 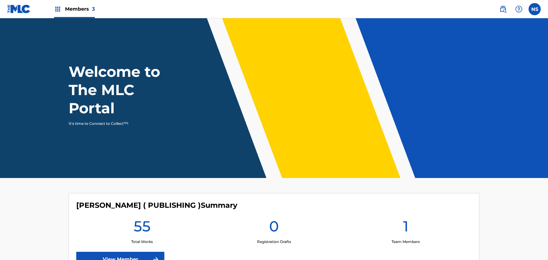 What do you see at coordinates (93, 9) in the screenshot?
I see `span: 3` at bounding box center [93, 9].